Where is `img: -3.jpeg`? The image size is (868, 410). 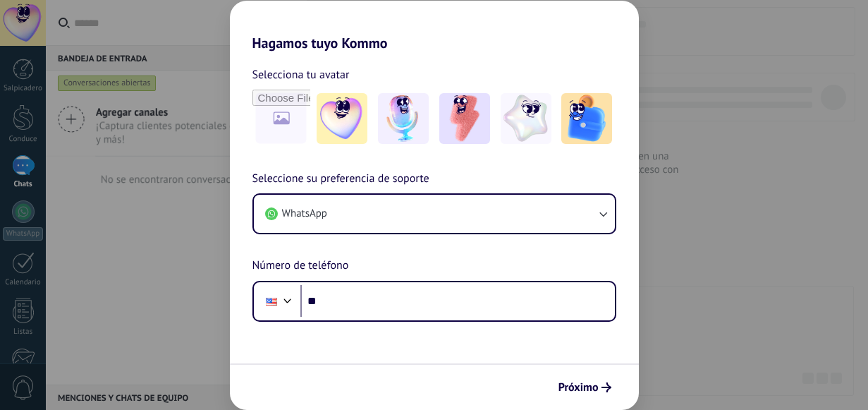
img: -3.jpeg is located at coordinates (465, 119).